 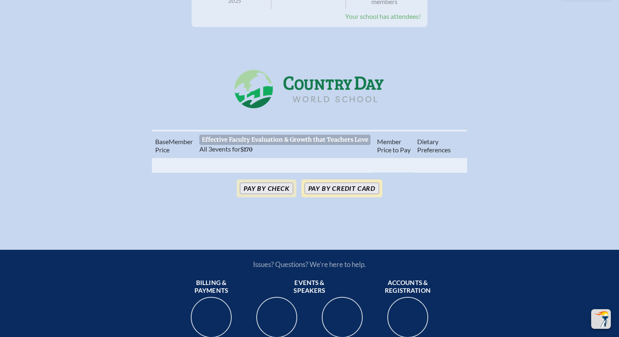 I want to click on th: Memb, so click(x=174, y=144).